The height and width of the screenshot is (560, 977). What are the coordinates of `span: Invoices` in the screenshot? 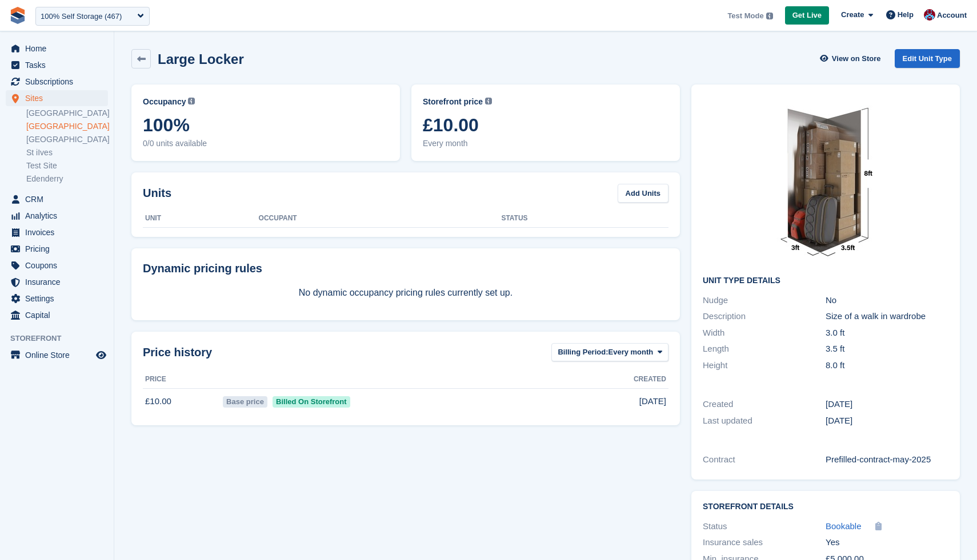 It's located at (60, 233).